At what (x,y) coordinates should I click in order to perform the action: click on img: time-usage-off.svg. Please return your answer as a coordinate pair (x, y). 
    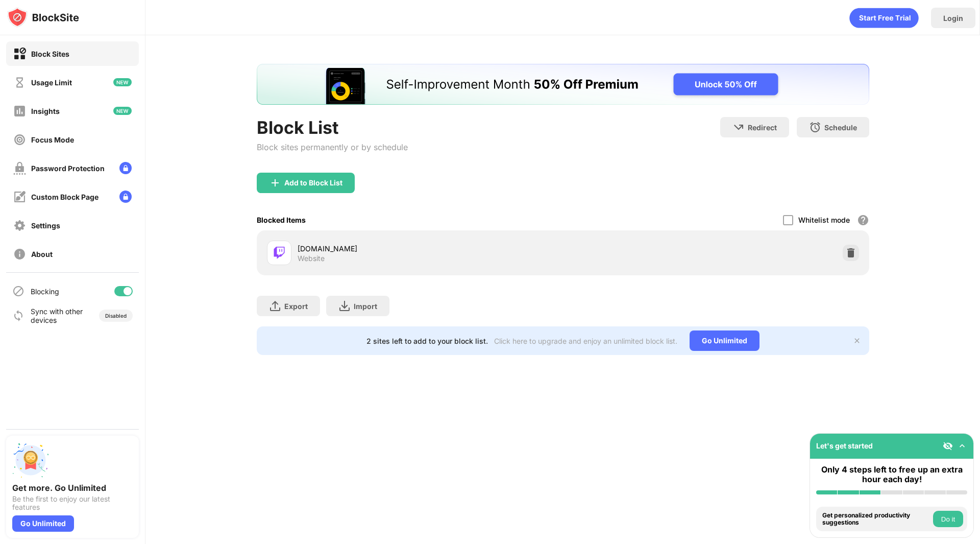
    Looking at the image, I should click on (19, 82).